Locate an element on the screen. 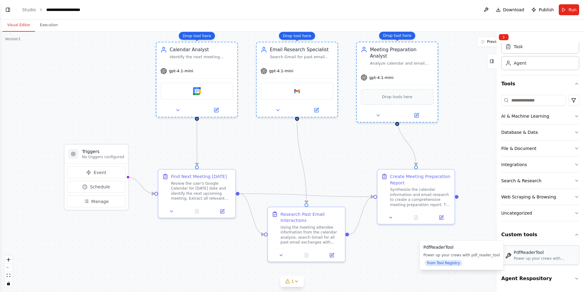  img: Google calendar is located at coordinates (197, 91).